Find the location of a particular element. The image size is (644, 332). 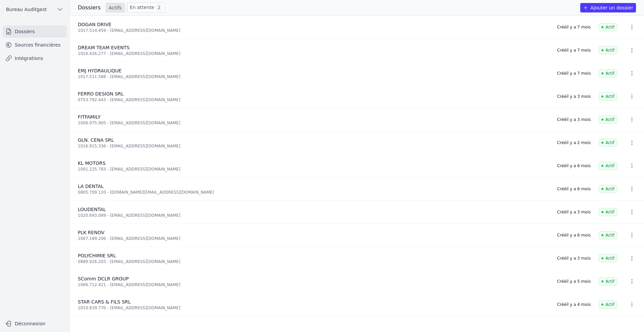

span: 2 is located at coordinates (159, 8).